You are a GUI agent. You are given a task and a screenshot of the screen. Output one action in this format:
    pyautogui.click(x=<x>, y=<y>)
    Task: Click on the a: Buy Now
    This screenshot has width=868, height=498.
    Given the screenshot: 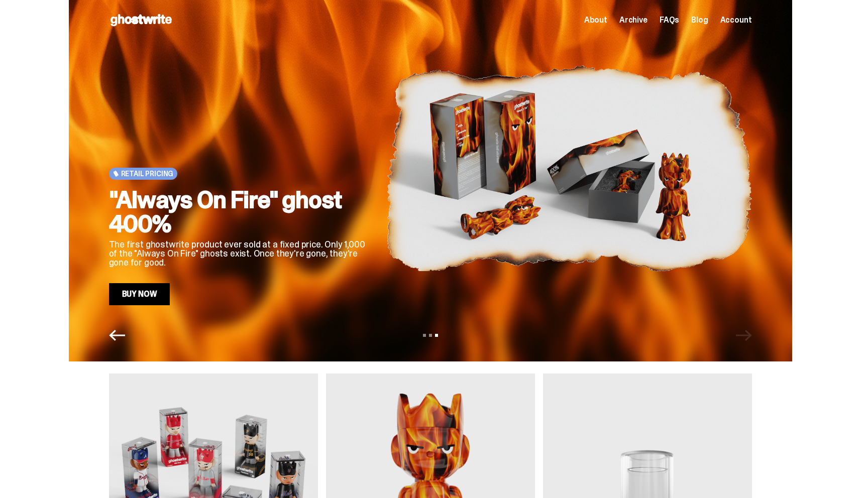 What is the action you would take?
    pyautogui.click(x=140, y=294)
    